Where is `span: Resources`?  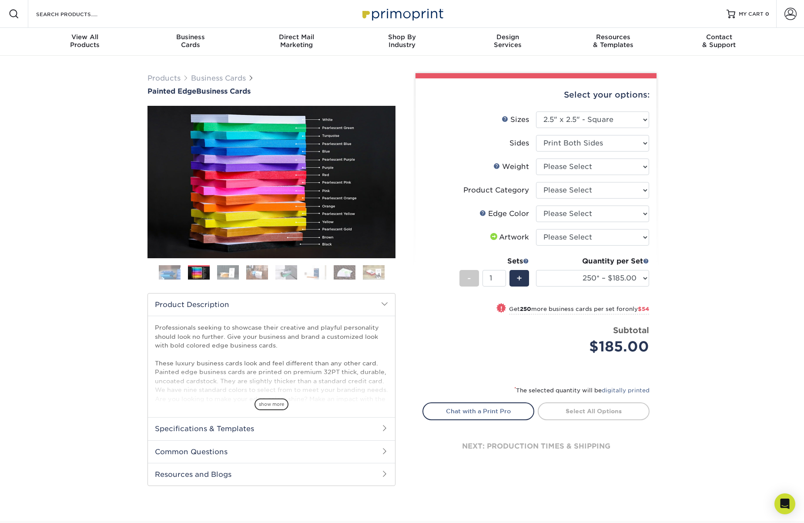 span: Resources is located at coordinates (613, 37).